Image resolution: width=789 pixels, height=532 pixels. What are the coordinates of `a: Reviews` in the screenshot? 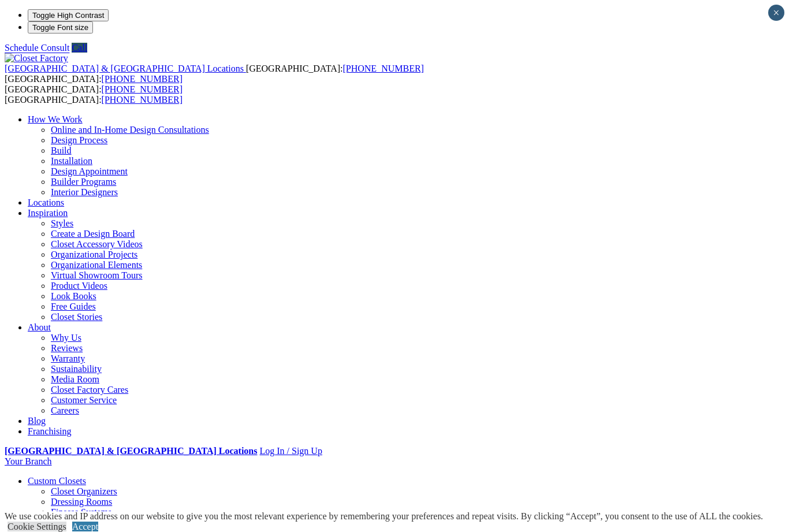 It's located at (67, 348).